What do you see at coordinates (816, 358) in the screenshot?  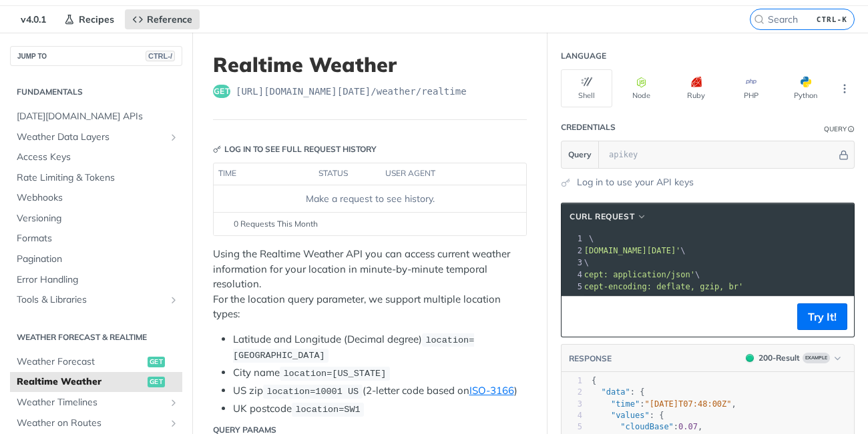 I see `span: Example` at bounding box center [816, 358].